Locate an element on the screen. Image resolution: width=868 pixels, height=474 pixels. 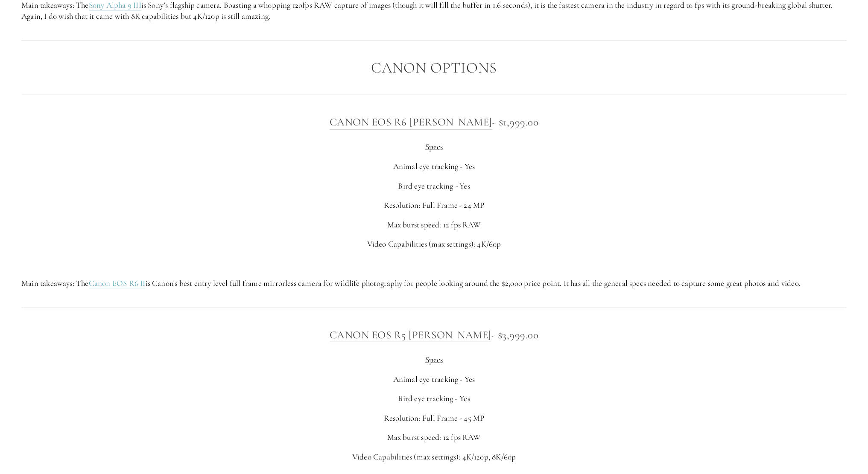
h3: - $3,999.00 is located at coordinates (434, 334).